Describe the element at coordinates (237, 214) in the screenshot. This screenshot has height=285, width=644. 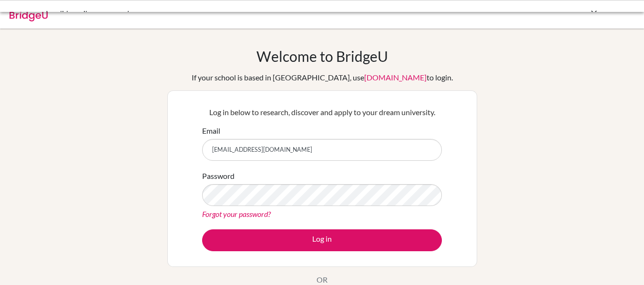
I see `a: Forgot your password?` at that location.